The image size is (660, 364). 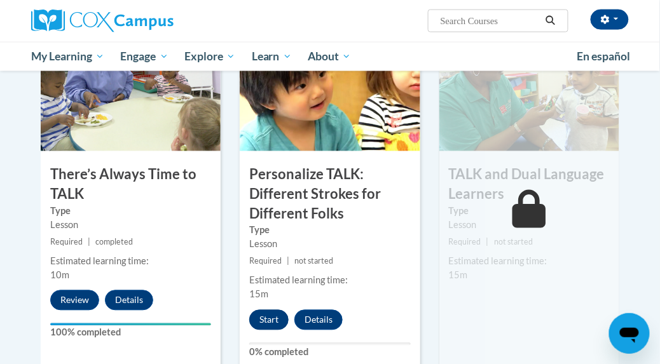 I want to click on span: Learn, so click(x=272, y=57).